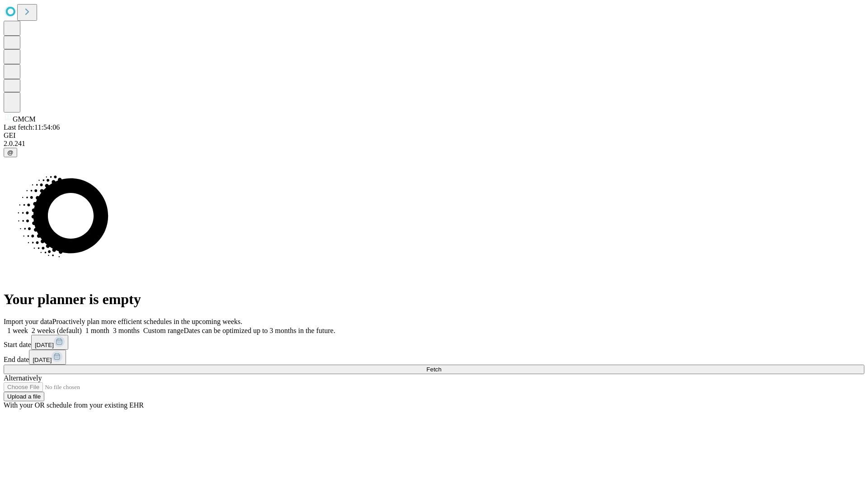  What do you see at coordinates (57, 331) in the screenshot?
I see `span: 2 weeks (default)` at bounding box center [57, 331].